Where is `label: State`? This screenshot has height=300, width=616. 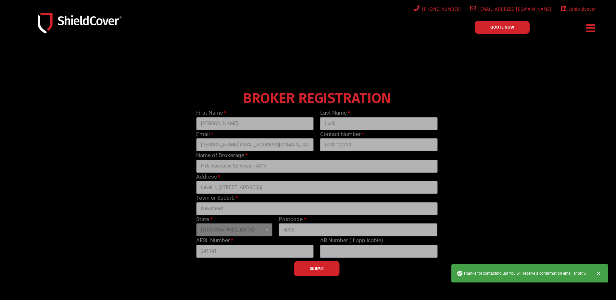
label: State is located at coordinates (204, 219).